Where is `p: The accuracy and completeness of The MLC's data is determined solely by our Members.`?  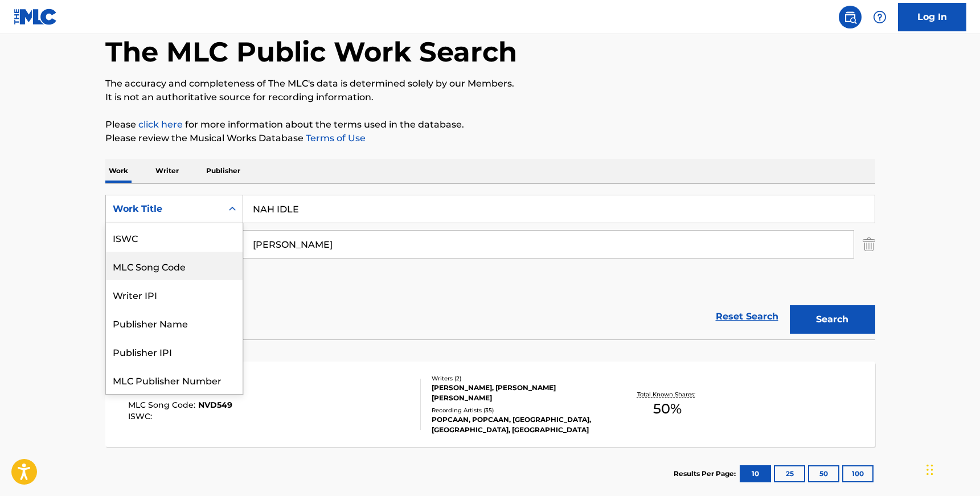 p: The accuracy and completeness of The MLC's data is determined solely by our Members. is located at coordinates (490, 84).